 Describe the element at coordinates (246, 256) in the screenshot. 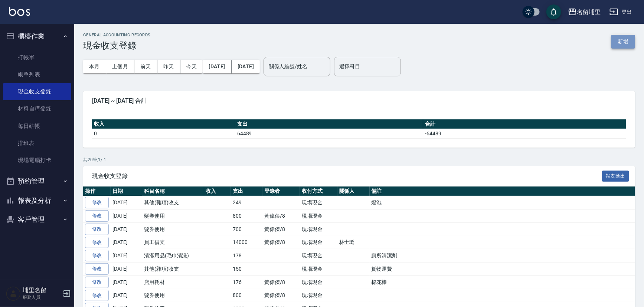

I see `td: 178` at that location.